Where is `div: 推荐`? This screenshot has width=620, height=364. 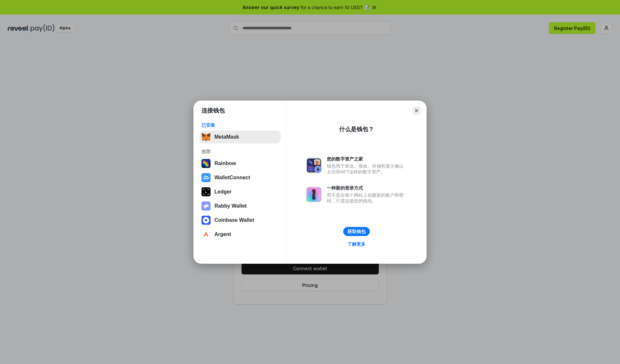 div: 推荐 is located at coordinates (240, 152).